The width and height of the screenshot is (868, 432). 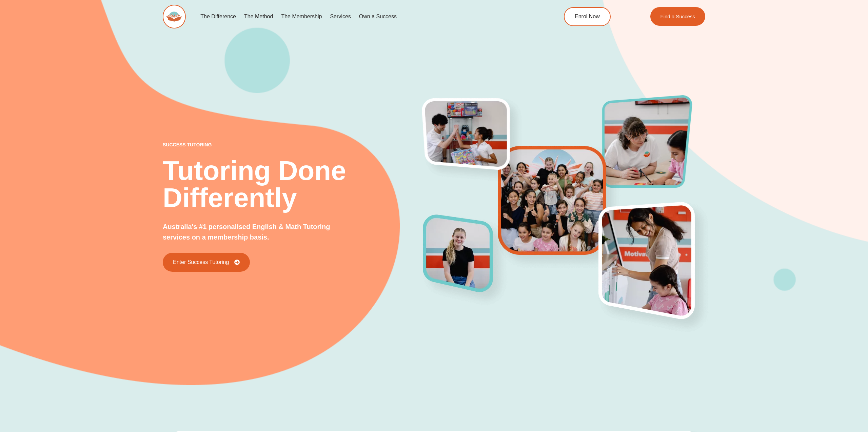 What do you see at coordinates (301, 16) in the screenshot?
I see `a: The Membership` at bounding box center [301, 16].